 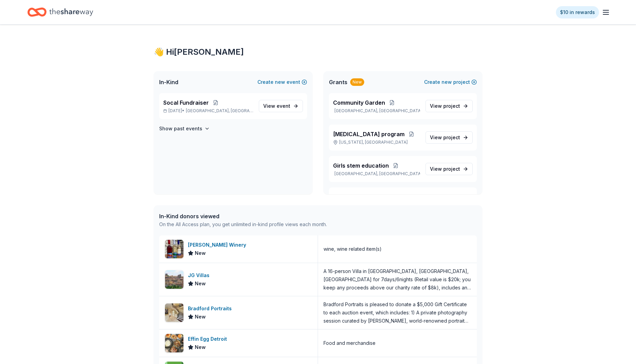 What do you see at coordinates (200, 275) in the screenshot?
I see `div: JG Villas` at bounding box center [200, 275].